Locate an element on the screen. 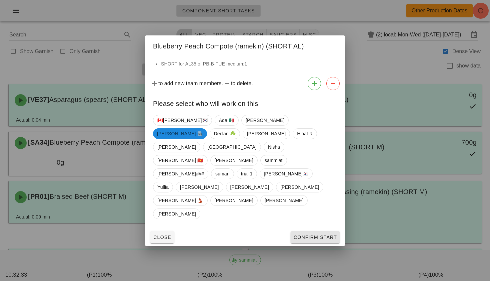  button: Confirm Start is located at coordinates (315, 237).